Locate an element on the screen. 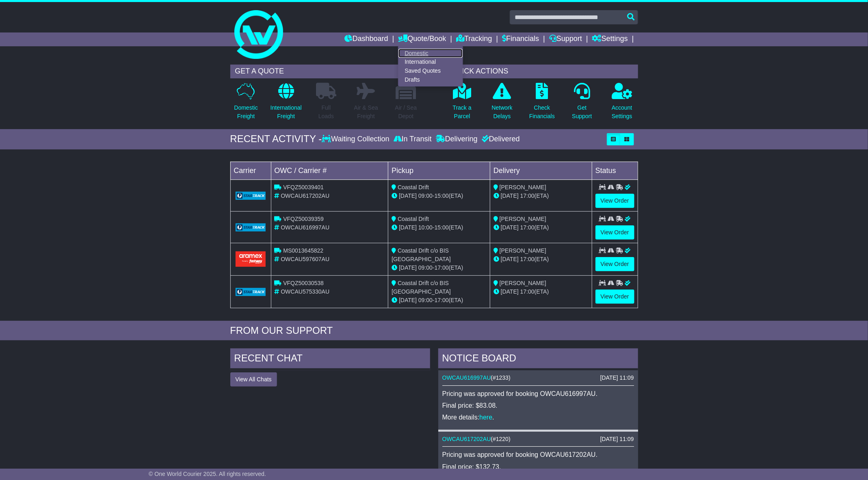 The width and height of the screenshot is (868, 480). div: RECENT ACTIVITY - is located at coordinates (277, 139).